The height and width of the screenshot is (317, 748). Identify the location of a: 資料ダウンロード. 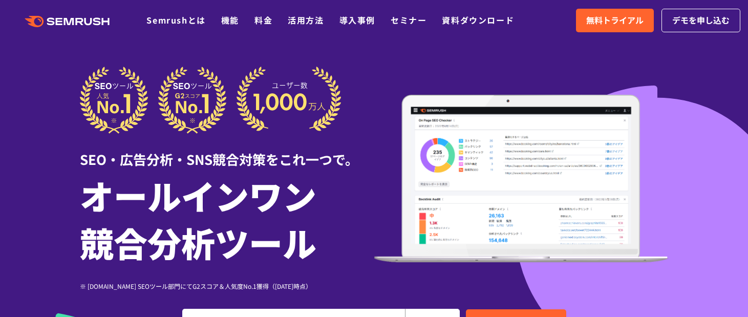
(478, 20).